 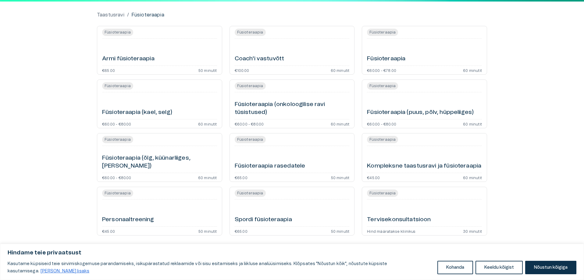 What do you see at coordinates (260, 59) in the screenshot?
I see `h6: Coach'i vastuvõtt` at bounding box center [260, 59].